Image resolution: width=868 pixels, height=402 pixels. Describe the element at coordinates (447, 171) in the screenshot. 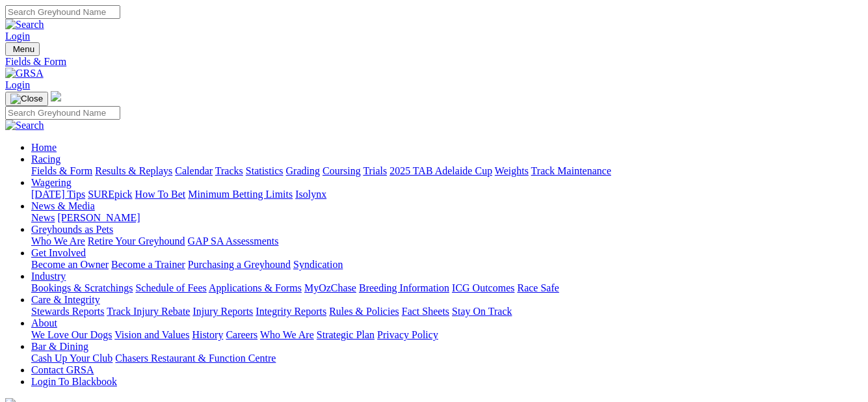

I see `div: Racing` at that location.